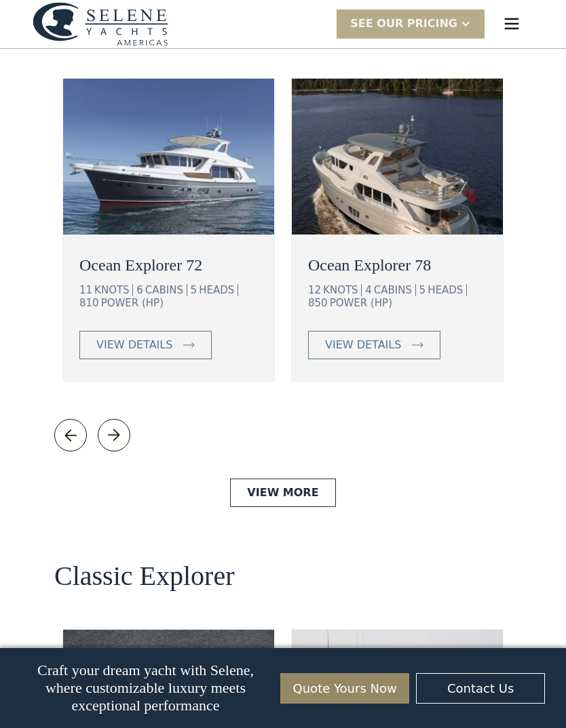 The image size is (566, 728). Describe the element at coordinates (139, 290) in the screenshot. I see `div: 6` at that location.